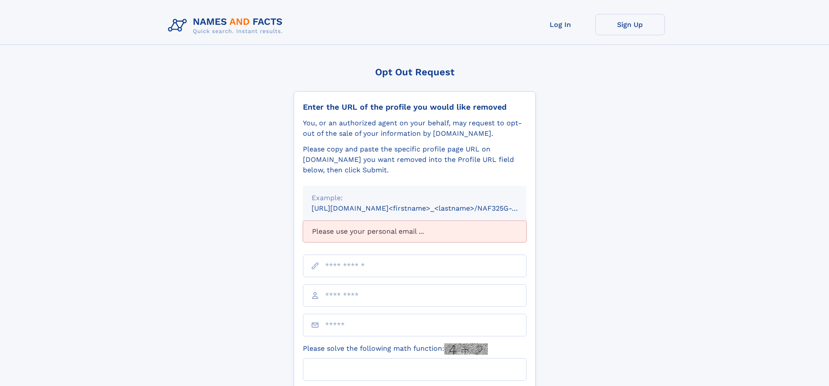 Image resolution: width=829 pixels, height=386 pixels. I want to click on img: Logo Names and Facts, so click(227, 26).